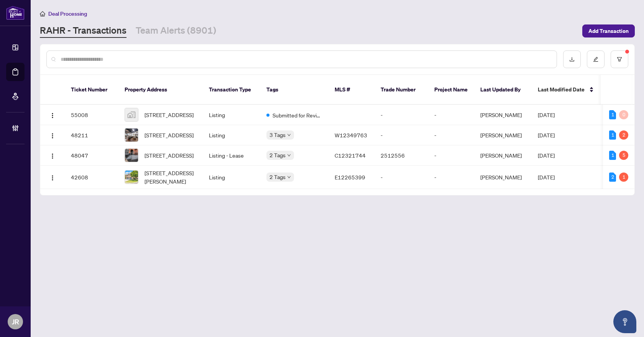  Describe the element at coordinates (67, 14) in the screenshot. I see `span: Deal Processing` at that location.